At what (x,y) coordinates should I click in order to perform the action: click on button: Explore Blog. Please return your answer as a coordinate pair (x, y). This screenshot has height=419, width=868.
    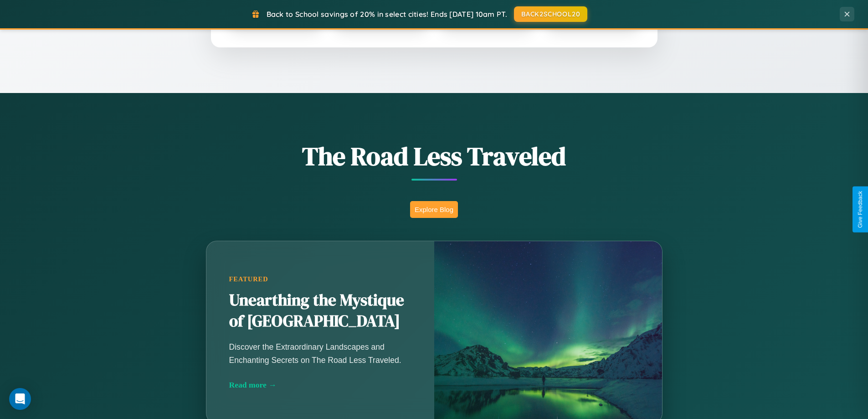
    Looking at the image, I should click on (433, 209).